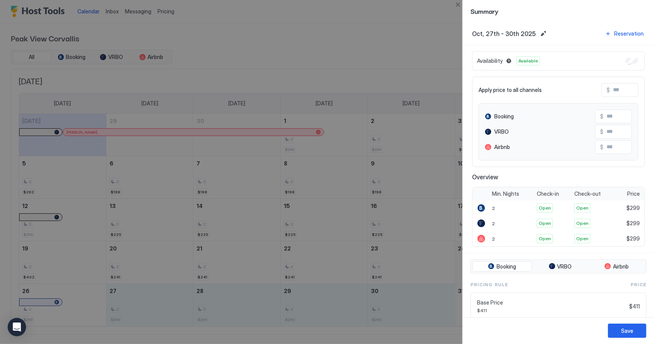  I want to click on button: Airbnb, so click(616, 267).